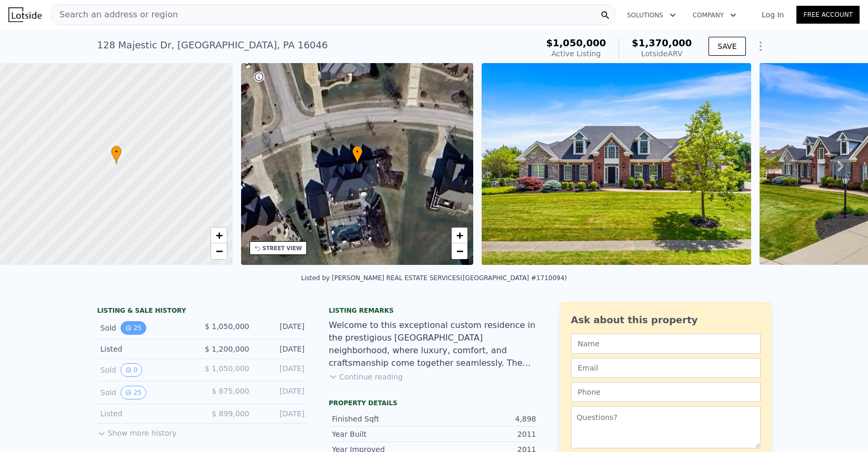  I want to click on div: Ask about this property, so click(666, 320).